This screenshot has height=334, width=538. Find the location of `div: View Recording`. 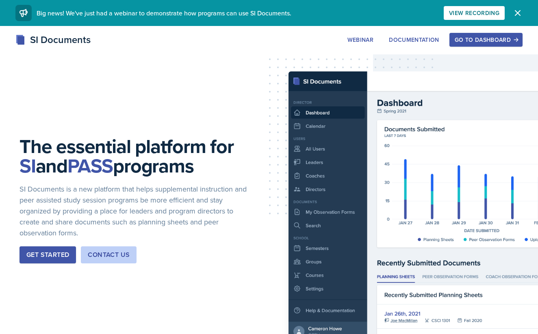

div: View Recording is located at coordinates (474, 13).